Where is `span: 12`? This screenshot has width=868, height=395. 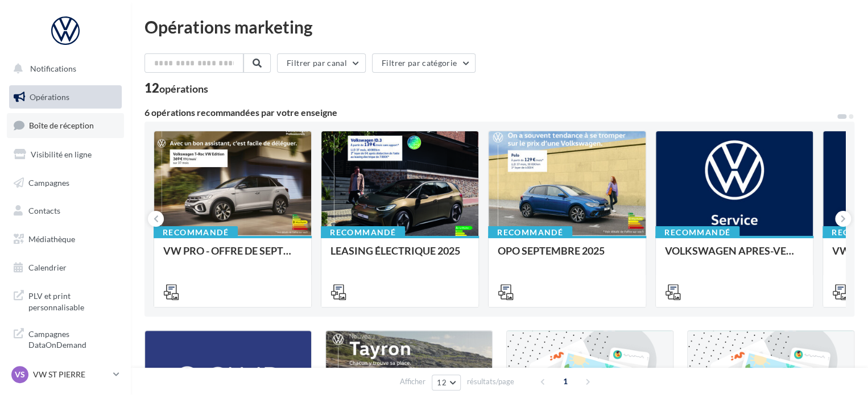 span: 12 is located at coordinates (441, 382).